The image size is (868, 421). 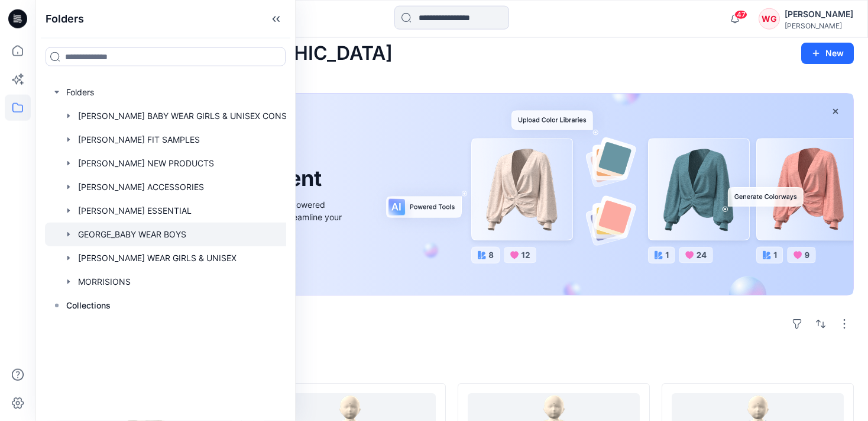 What do you see at coordinates (769, 19) in the screenshot?
I see `div: WG` at bounding box center [769, 19].